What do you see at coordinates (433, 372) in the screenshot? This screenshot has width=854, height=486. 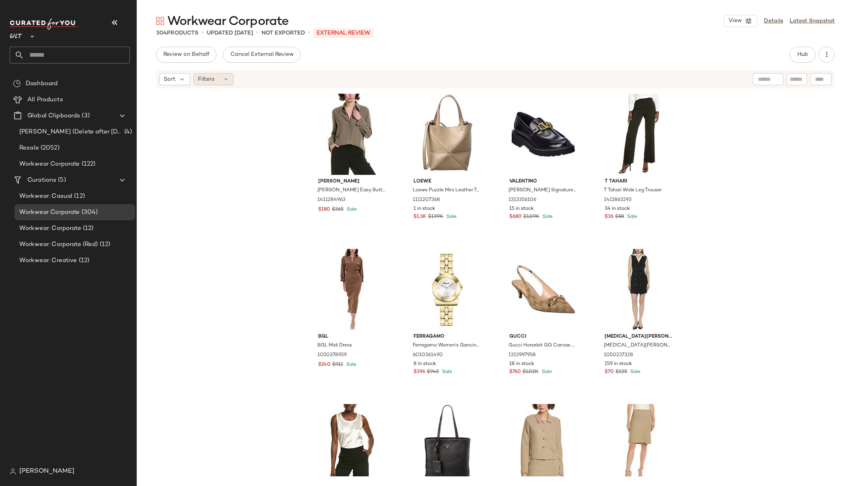 I see `span: $945` at bounding box center [433, 372].